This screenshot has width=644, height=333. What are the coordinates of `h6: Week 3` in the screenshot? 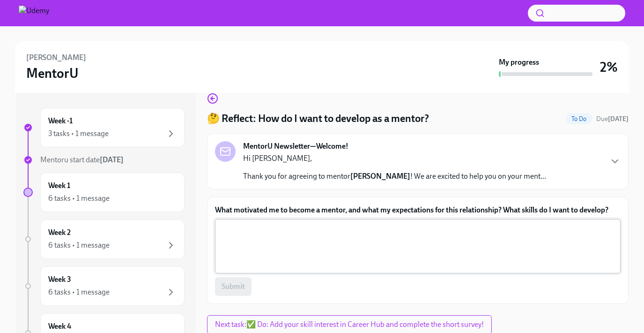 It's located at (60, 279).